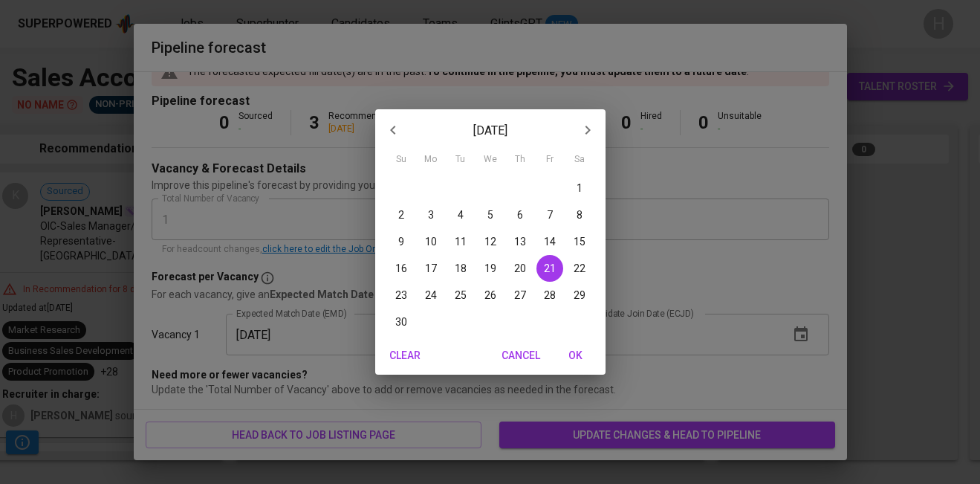  Describe the element at coordinates (575, 355) in the screenshot. I see `span: OK` at that location.